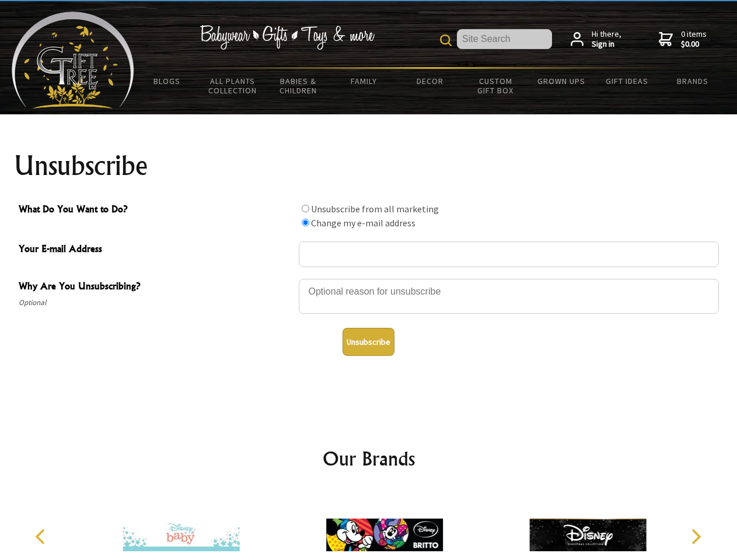 The width and height of the screenshot is (737, 560). What do you see at coordinates (363, 223) in the screenshot?
I see `label: Change my e-mail address` at bounding box center [363, 223].